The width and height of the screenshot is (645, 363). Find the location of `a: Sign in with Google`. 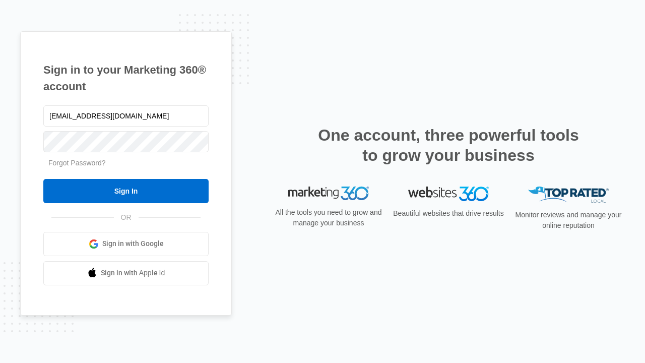

a: Sign in with Google is located at coordinates (126, 244).